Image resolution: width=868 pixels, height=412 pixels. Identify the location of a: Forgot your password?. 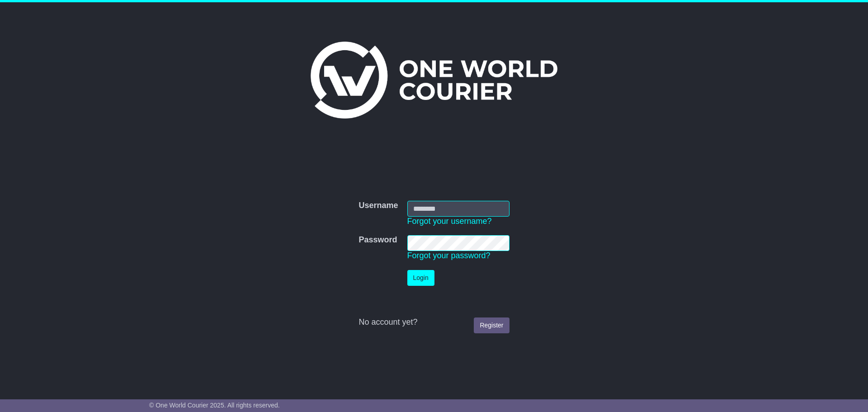
(449, 255).